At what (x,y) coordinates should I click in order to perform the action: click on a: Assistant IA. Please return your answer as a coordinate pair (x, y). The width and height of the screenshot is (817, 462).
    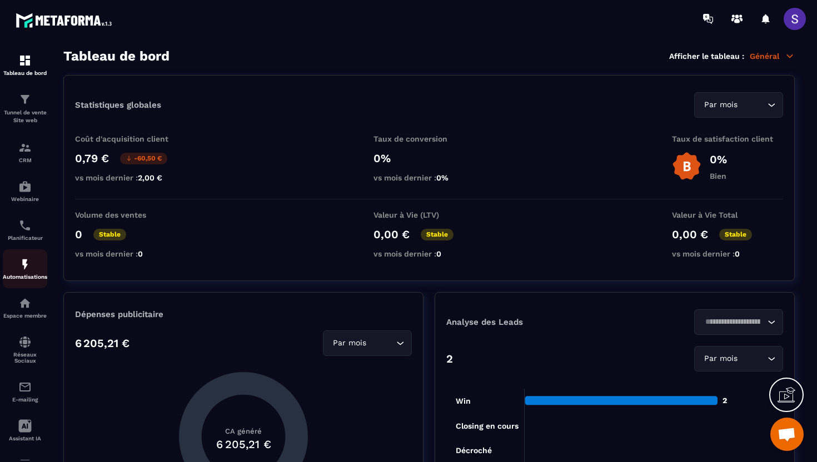
    Looking at the image, I should click on (25, 431).